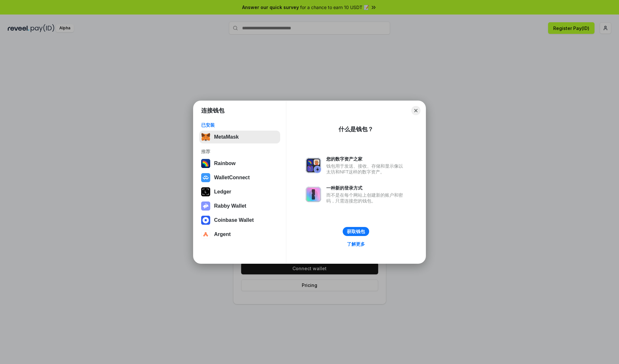 The width and height of the screenshot is (619, 364). What do you see at coordinates (222, 234) in the screenshot?
I see `div: Argent` at bounding box center [222, 234].